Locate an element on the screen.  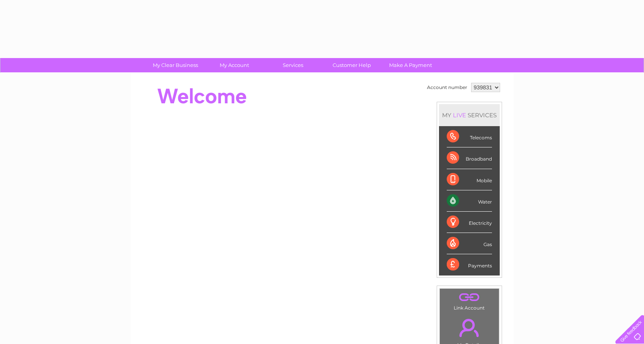
a: Customer Help is located at coordinates (352, 65).